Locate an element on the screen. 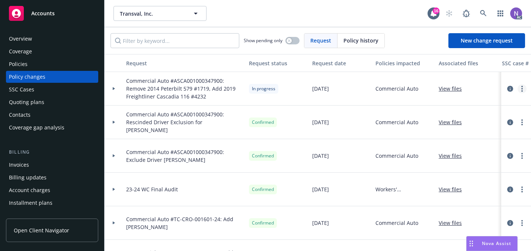  span: Nova Assist is located at coordinates (497, 243).